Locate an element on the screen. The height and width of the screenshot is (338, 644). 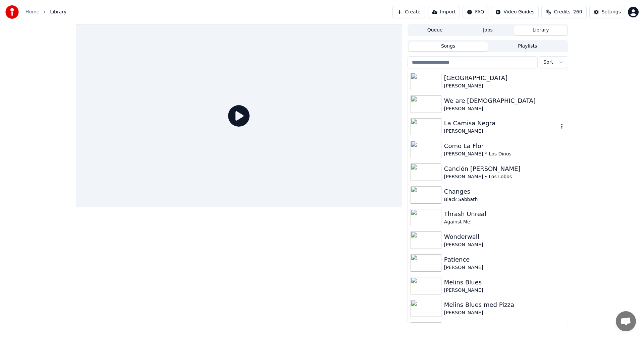
a: Öppna chatt is located at coordinates (626, 321).